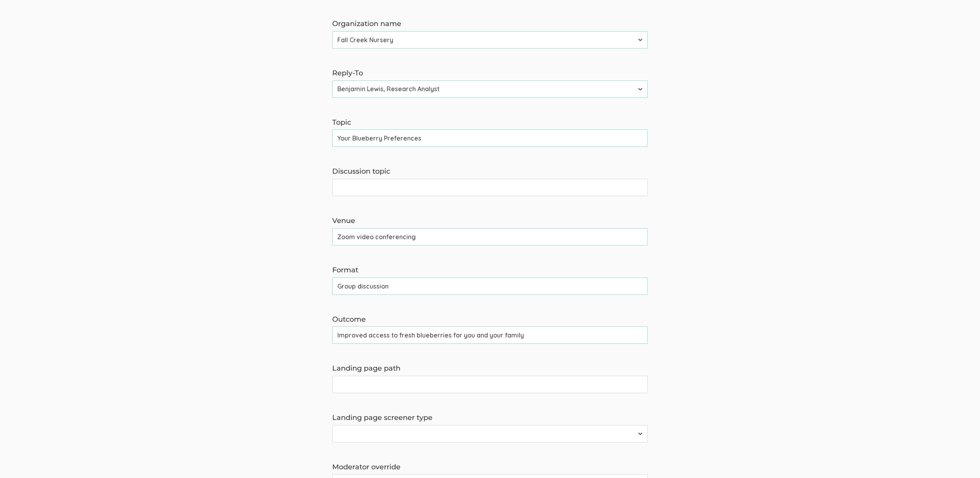 The height and width of the screenshot is (478, 980). I want to click on label: Landing page screener type, so click(490, 418).